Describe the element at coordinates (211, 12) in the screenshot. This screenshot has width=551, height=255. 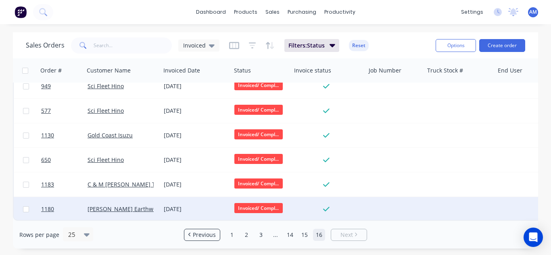
I see `a: dashboard` at that location.